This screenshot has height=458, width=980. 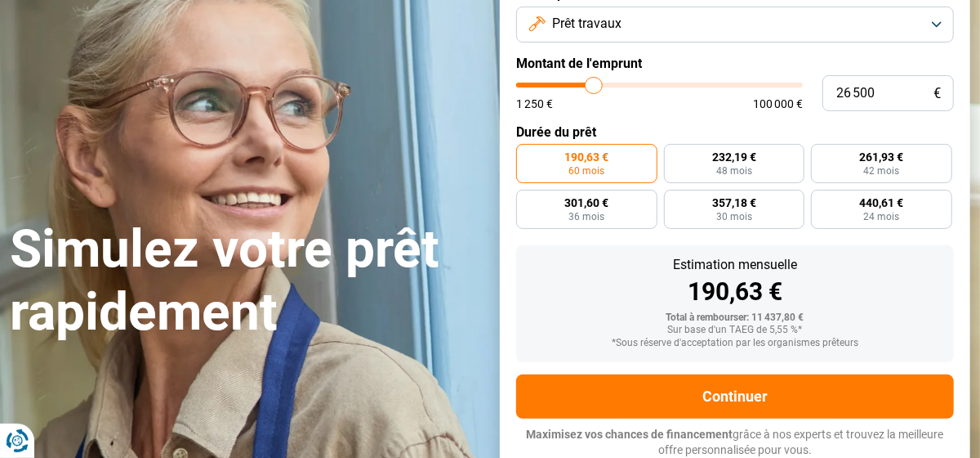 What do you see at coordinates (734, 203) in the screenshot?
I see `span: 357,18 €` at bounding box center [734, 203].